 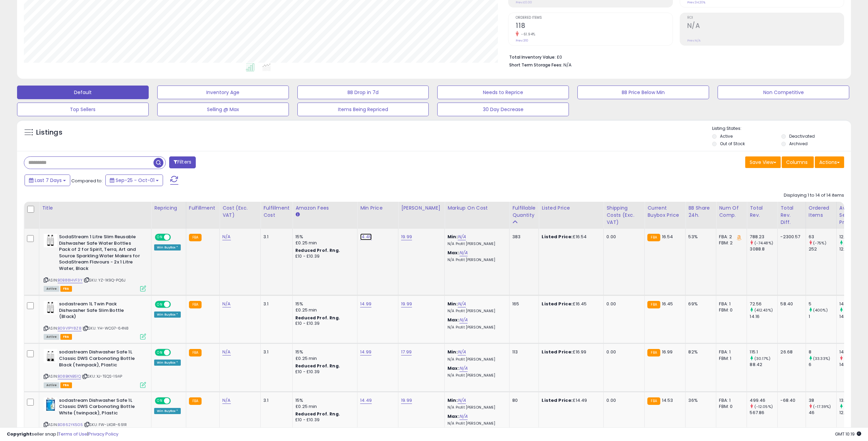 I want to click on small: (33.33%), so click(x=822, y=359).